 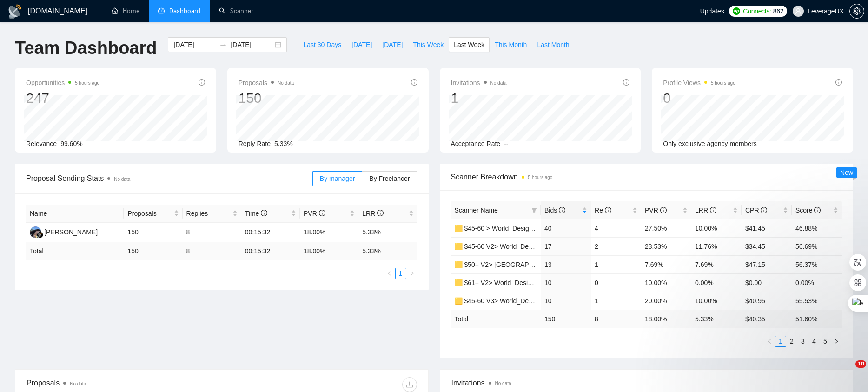 I want to click on span: Last Month, so click(x=553, y=44).